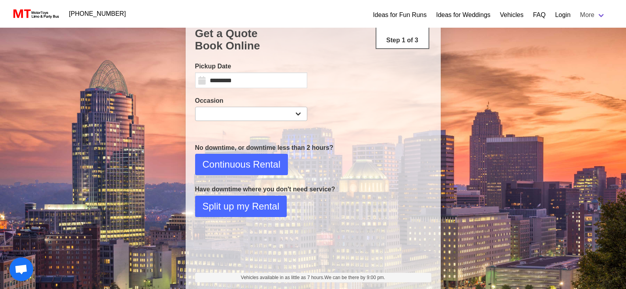  I want to click on p: Have downtime where you don't need service?, so click(313, 189).